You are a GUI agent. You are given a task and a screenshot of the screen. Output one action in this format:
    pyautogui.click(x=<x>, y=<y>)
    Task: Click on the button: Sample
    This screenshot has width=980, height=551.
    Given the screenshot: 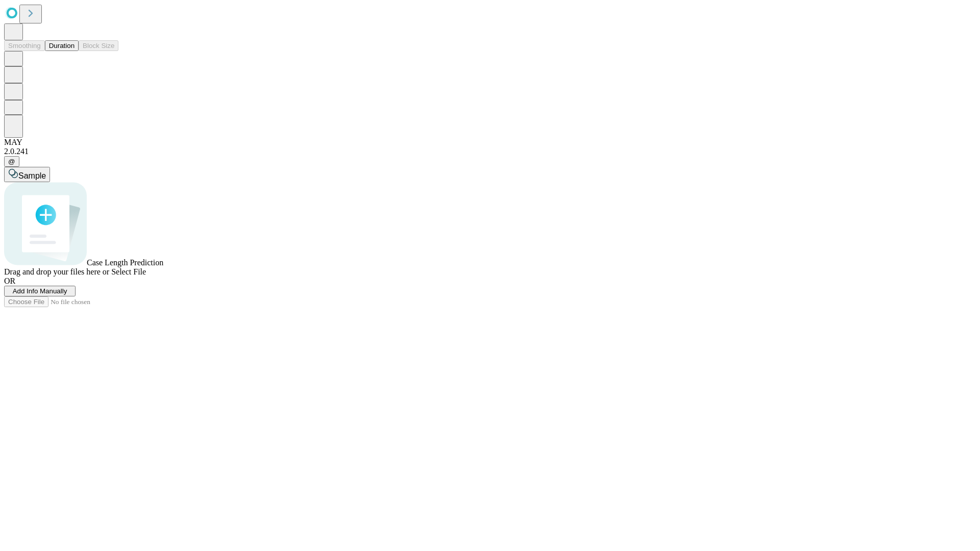 What is the action you would take?
    pyautogui.click(x=27, y=175)
    